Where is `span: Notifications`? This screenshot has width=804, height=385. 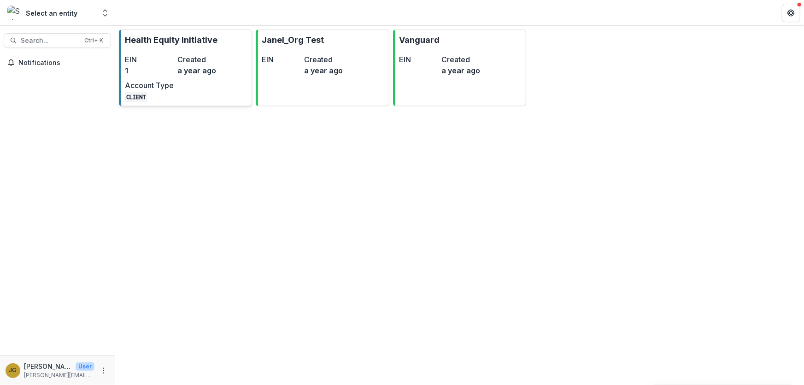 span: Notifications is located at coordinates (63, 63).